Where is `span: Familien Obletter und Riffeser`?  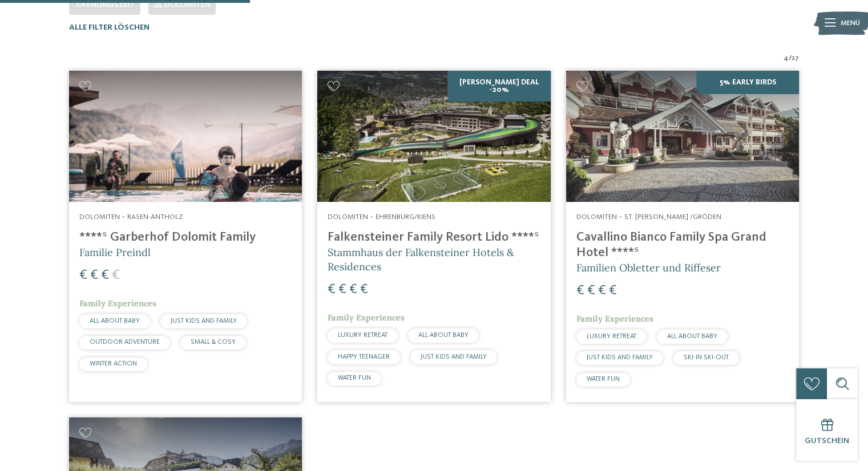 span: Familien Obletter und Riffeser is located at coordinates (648, 267).